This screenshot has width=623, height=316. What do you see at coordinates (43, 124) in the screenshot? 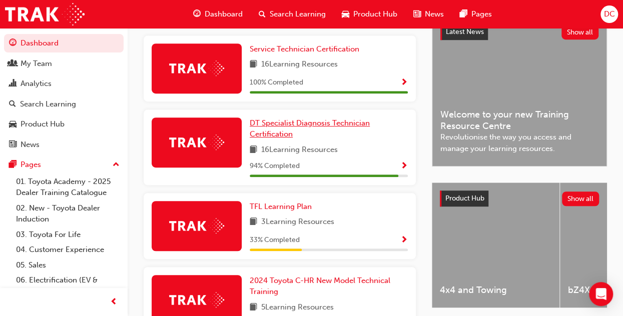
I see `div: Product Hub` at bounding box center [43, 124].